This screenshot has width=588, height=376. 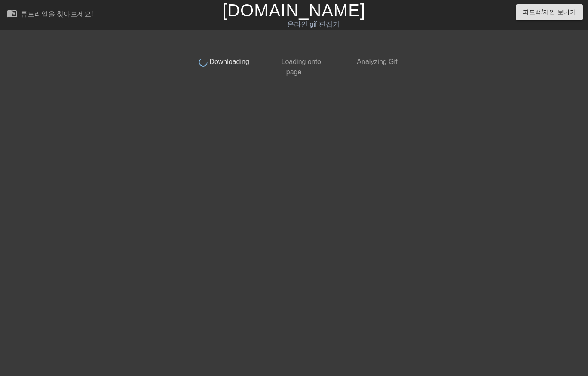 I want to click on span: 피드백/제안 보내기, so click(x=550, y=12).